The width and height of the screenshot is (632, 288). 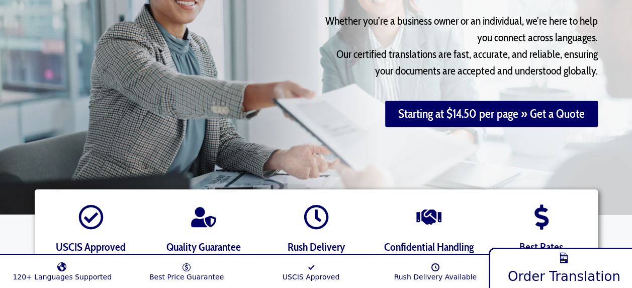 I want to click on a: Starting at $14.50 per page » Get a Quote, so click(x=491, y=114).